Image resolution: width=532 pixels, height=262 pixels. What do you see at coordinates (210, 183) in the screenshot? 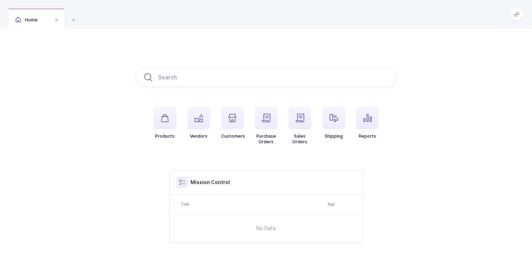
I see `h3: Mission Control` at bounding box center [210, 183].